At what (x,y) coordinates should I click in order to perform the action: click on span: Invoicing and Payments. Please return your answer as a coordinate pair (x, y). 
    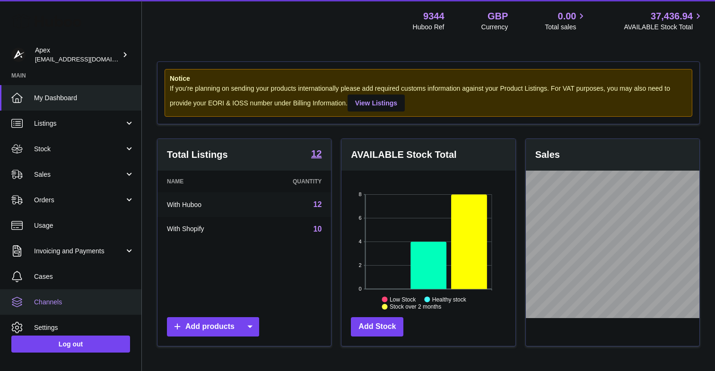
    Looking at the image, I should click on (79, 251).